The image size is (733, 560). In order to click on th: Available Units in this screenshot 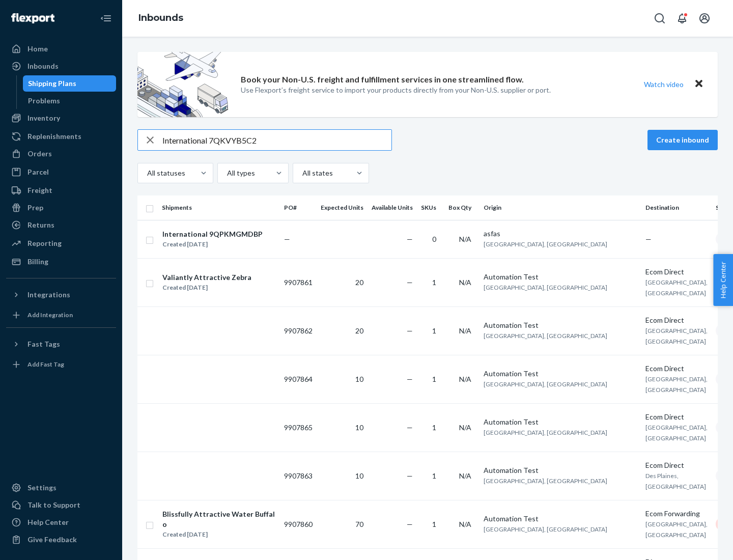, I will do `click(392, 208)`.